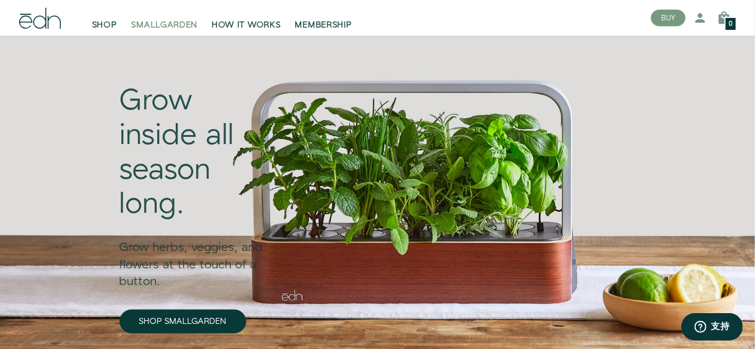 This screenshot has height=349, width=755. I want to click on span: SHOP, so click(105, 25).